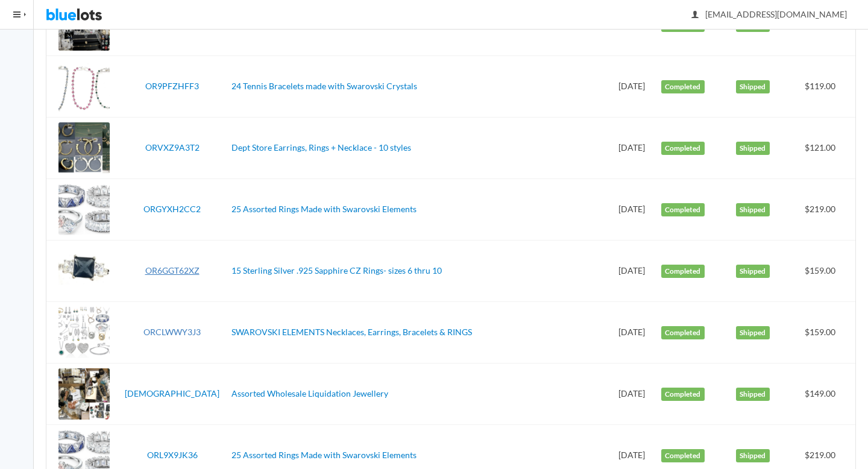 This screenshot has width=868, height=469. Describe the element at coordinates (695, 15) in the screenshot. I see `ion-icon: person` at that location.